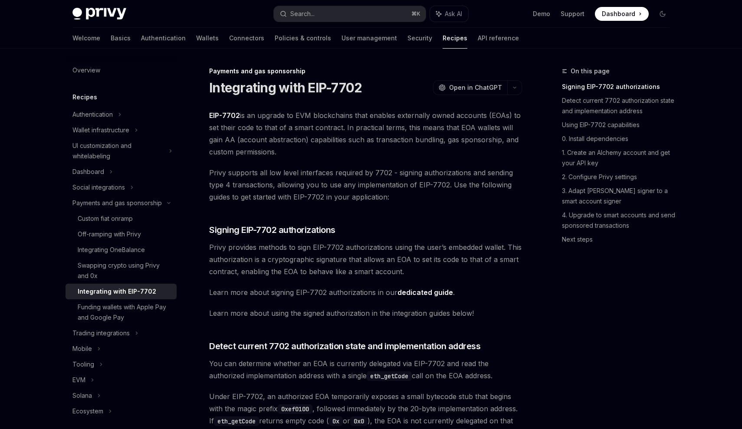 The height and width of the screenshot is (429, 742). I want to click on div: Authentication, so click(92, 115).